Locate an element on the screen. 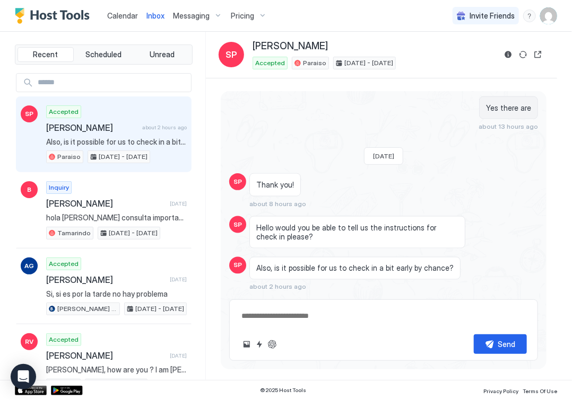 The height and width of the screenshot is (400, 572). span: B is located at coordinates (29, 190).